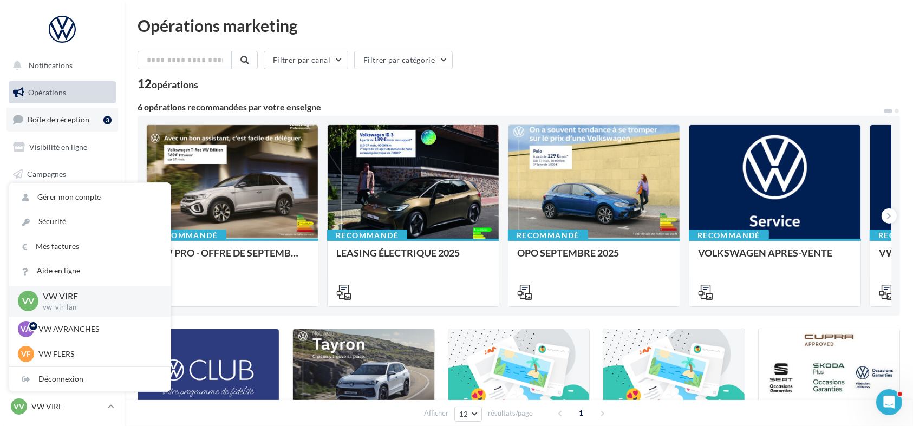  Describe the element at coordinates (413, 258) in the screenshot. I see `div: LEASING ÉLECTRIQUE 2025` at that location.